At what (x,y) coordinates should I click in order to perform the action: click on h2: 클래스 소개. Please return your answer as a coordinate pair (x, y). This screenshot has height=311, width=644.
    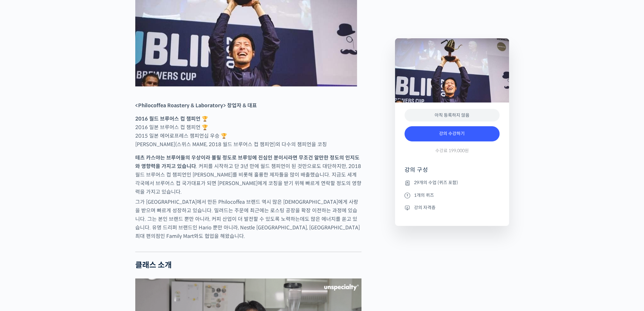
    Looking at the image, I should click on (248, 266).